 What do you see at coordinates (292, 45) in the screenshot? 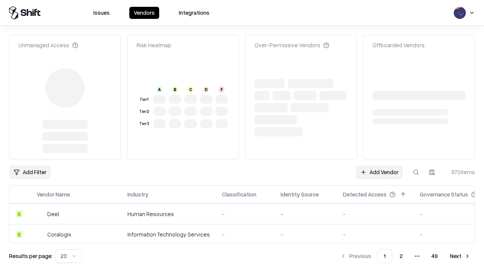
I see `div: Over-Permissive Vendors` at bounding box center [292, 45].